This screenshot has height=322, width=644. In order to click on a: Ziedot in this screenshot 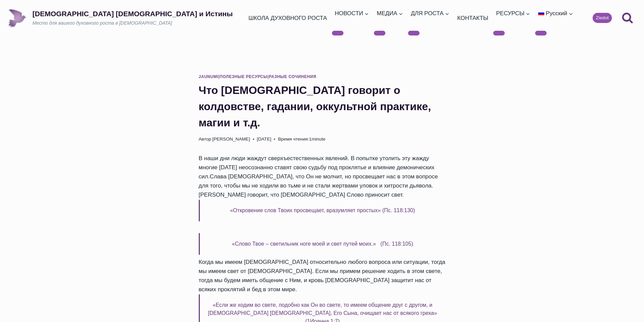, I will do `click(602, 18)`.